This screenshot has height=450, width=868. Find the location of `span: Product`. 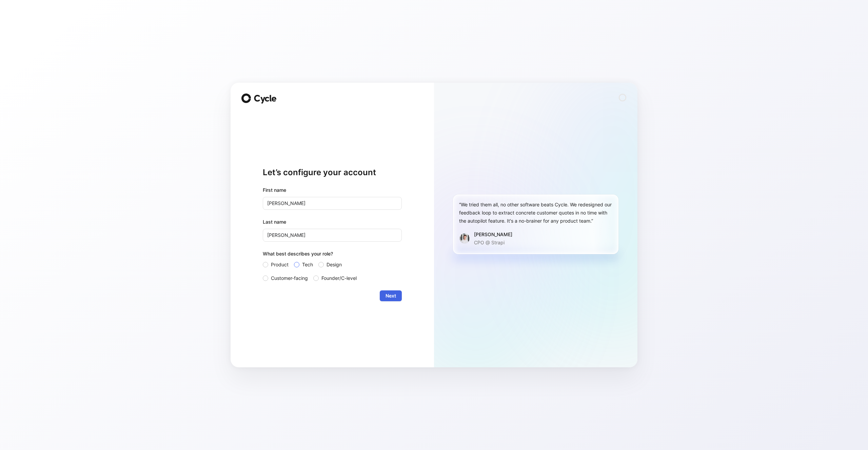

span: Product is located at coordinates (280, 265).